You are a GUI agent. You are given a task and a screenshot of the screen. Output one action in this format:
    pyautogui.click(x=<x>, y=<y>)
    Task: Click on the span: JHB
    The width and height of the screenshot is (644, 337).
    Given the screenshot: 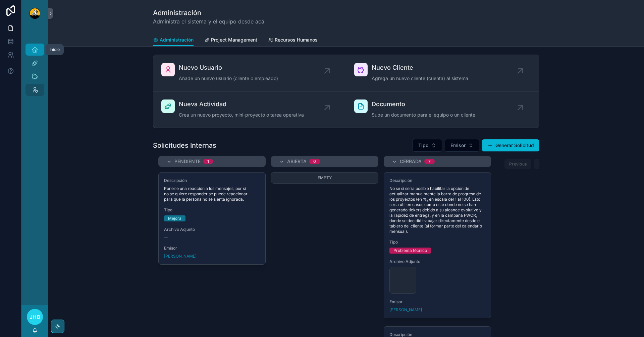 What is the action you would take?
    pyautogui.click(x=35, y=317)
    